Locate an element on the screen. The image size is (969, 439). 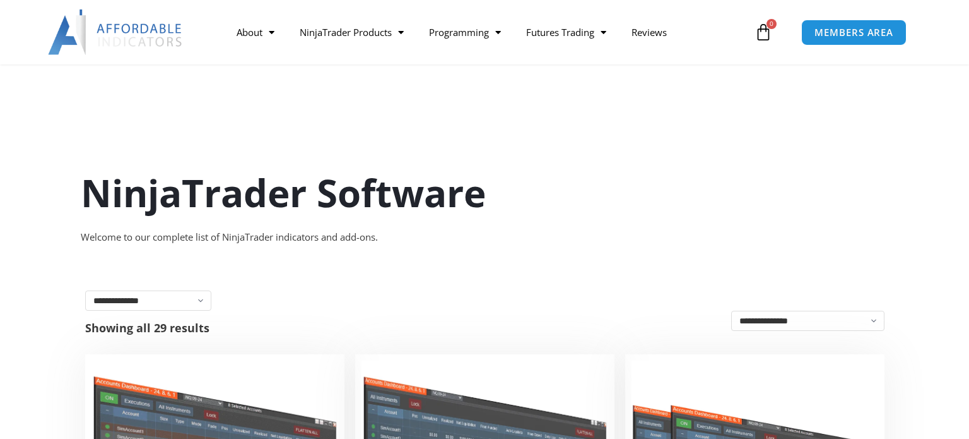
a: Reviews is located at coordinates (649, 32).